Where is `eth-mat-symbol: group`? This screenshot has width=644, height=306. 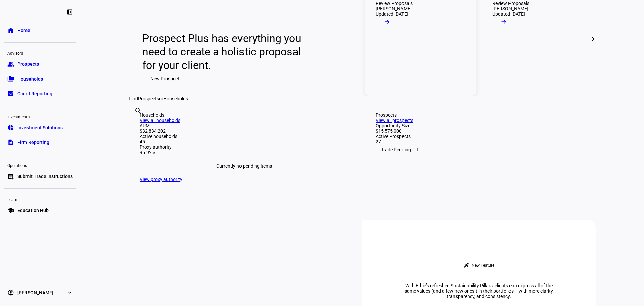 eth-mat-symbol: group is located at coordinates (10, 64).